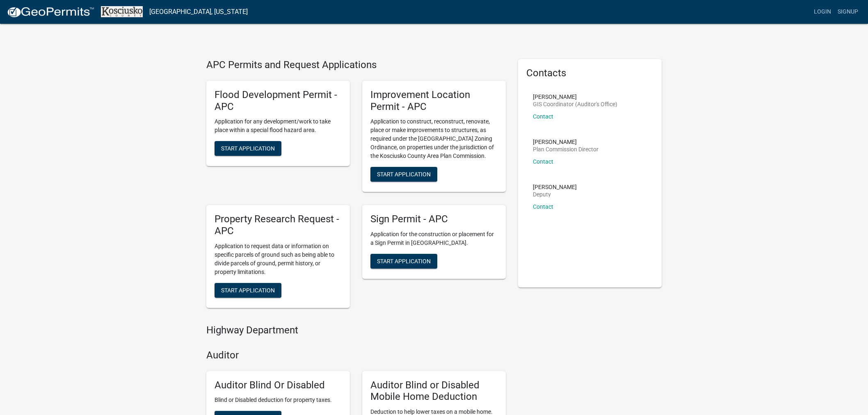 Image resolution: width=868 pixels, height=415 pixels. Describe the element at coordinates (278, 126) in the screenshot. I see `p: Application for any development/work to take place within a special flood hazard area.` at that location.